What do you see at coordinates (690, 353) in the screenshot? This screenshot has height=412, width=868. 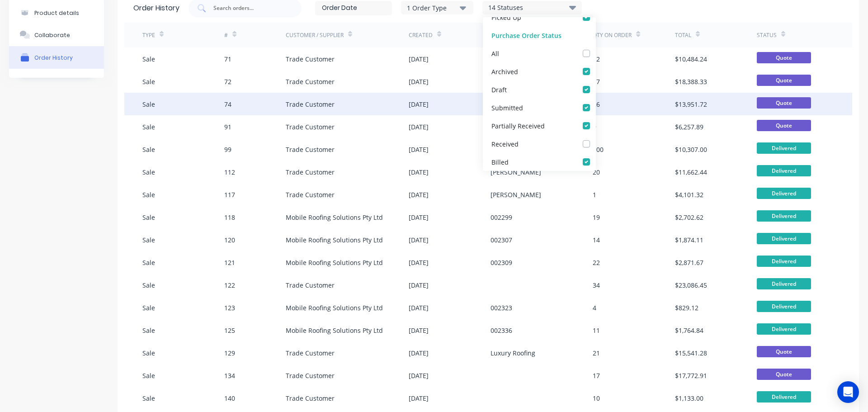 I see `div: $15,541.28` at bounding box center [690, 353].